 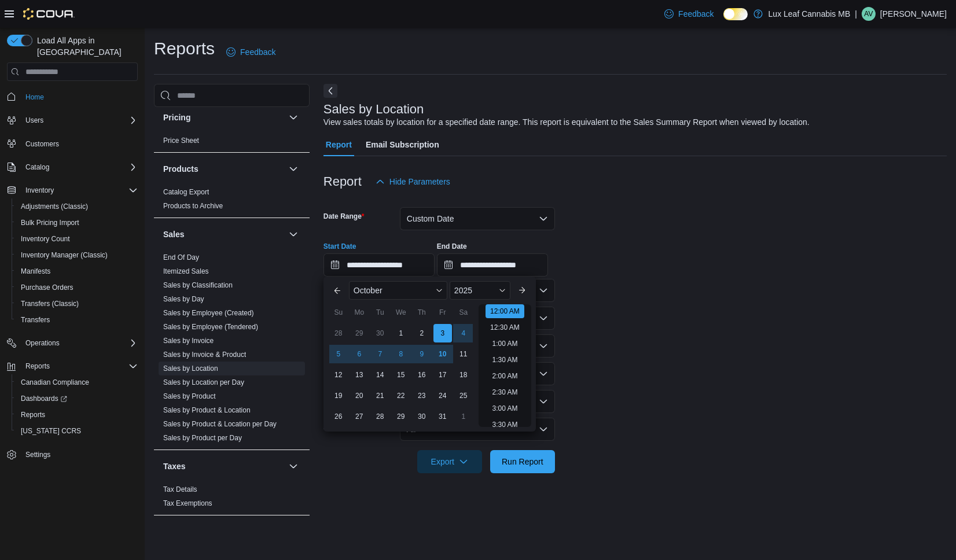 What do you see at coordinates (344, 216) in the screenshot?
I see `label: Date Range` at bounding box center [344, 216].